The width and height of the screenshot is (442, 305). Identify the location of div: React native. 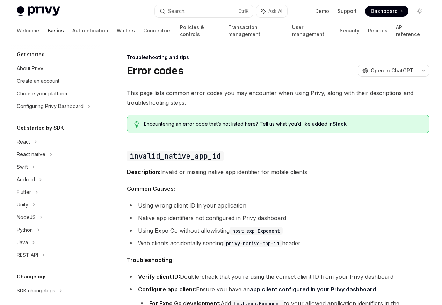
(31, 154).